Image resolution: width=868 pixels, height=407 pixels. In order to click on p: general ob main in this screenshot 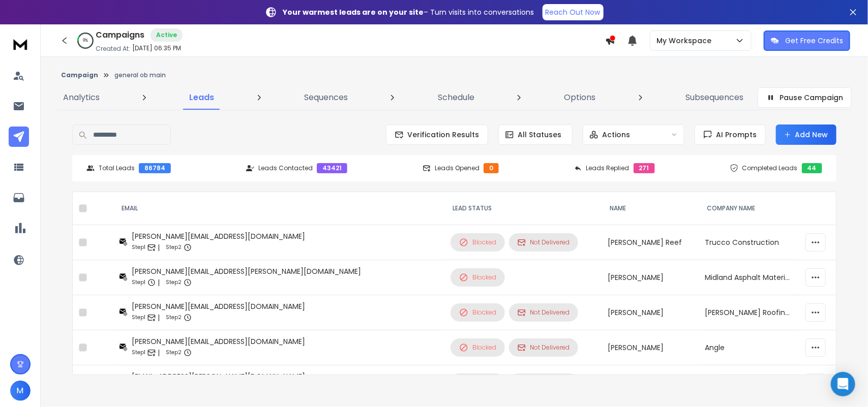, I will do `click(140, 75)`.